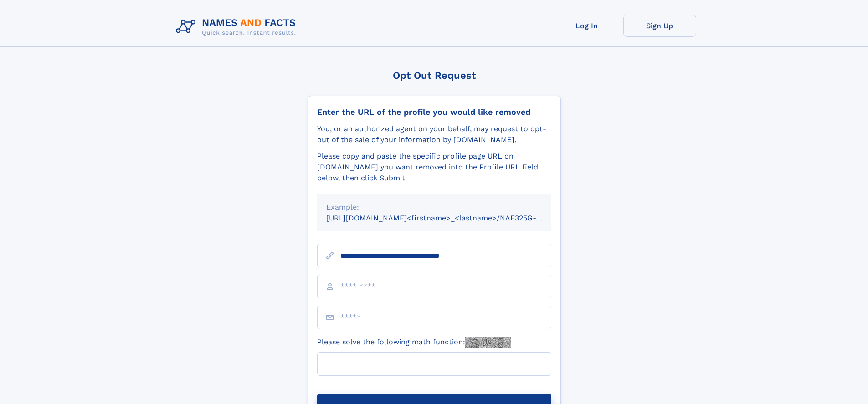 The width and height of the screenshot is (868, 404). I want to click on div: Opt Out Request, so click(434, 75).